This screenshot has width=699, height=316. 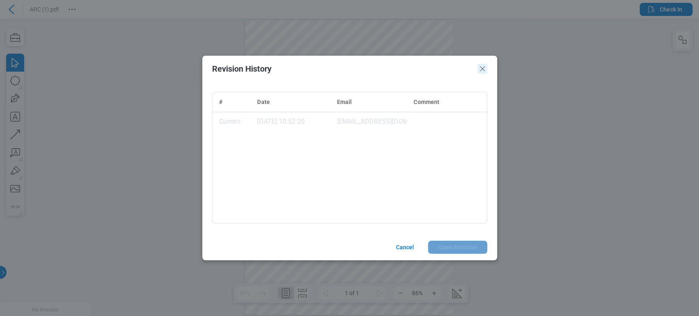 What do you see at coordinates (404, 247) in the screenshot?
I see `button: Cancel` at bounding box center [404, 247].